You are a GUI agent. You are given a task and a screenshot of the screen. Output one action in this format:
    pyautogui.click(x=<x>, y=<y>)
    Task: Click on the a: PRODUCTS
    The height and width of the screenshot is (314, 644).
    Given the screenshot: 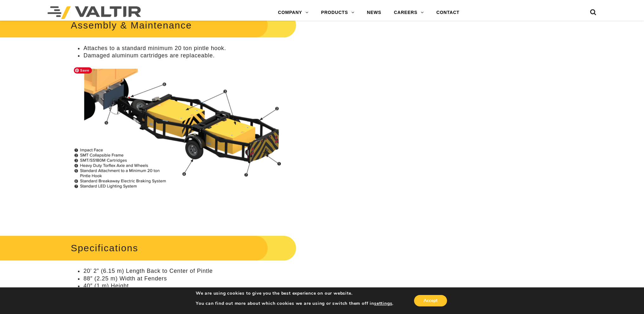 What is the action you would take?
    pyautogui.click(x=338, y=13)
    